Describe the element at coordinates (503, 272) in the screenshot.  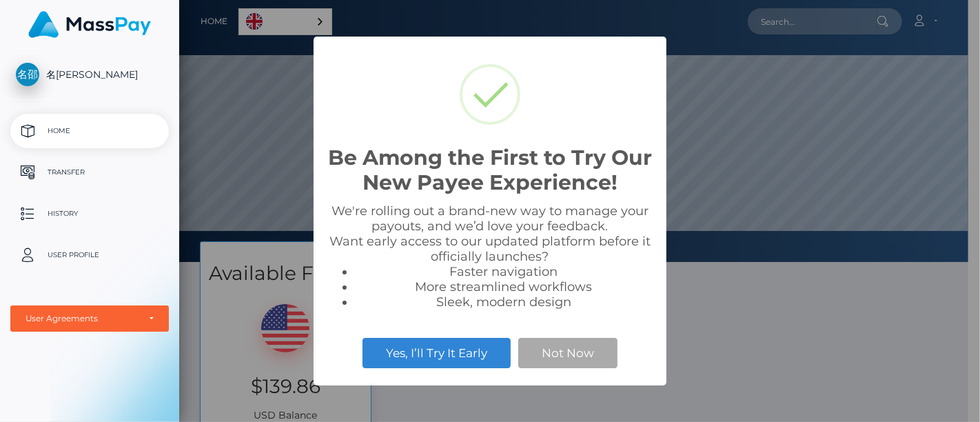
I see `li: Faster navigation` at that location.